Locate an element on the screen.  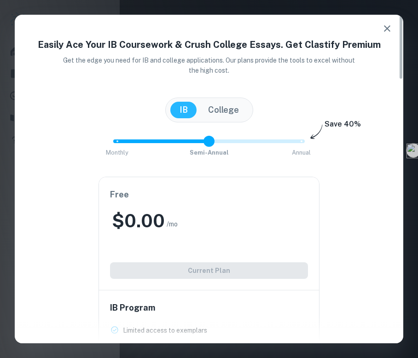
h4: Easily Ace Your IB Coursework & Crush College Essays. Get Clastify Premium is located at coordinates (209, 45).